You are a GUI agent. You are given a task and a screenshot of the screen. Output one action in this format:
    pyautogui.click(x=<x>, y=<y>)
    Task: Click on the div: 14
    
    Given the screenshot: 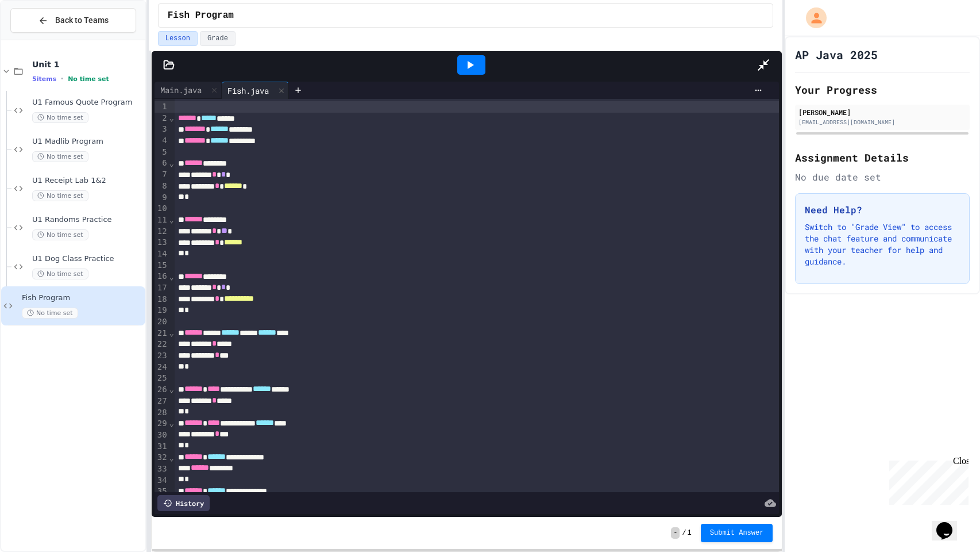 What is the action you would take?
    pyautogui.click(x=161, y=254)
    